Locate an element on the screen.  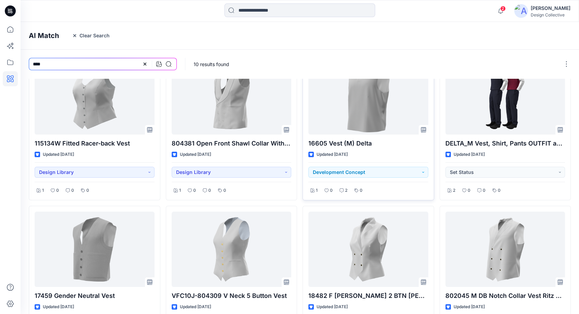
p: 804381 Open Front Shawl Collar With Contrast Piping is located at coordinates (232, 144).